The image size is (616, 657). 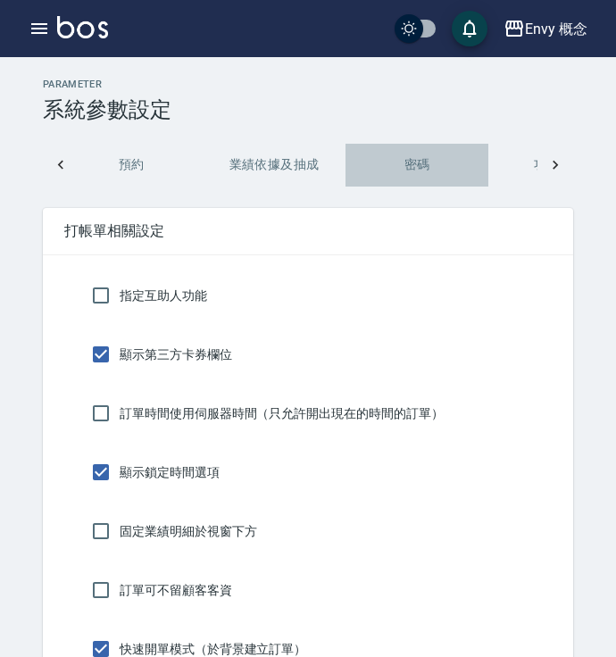 What do you see at coordinates (417, 165) in the screenshot?
I see `button: 密碼` at bounding box center [417, 165].